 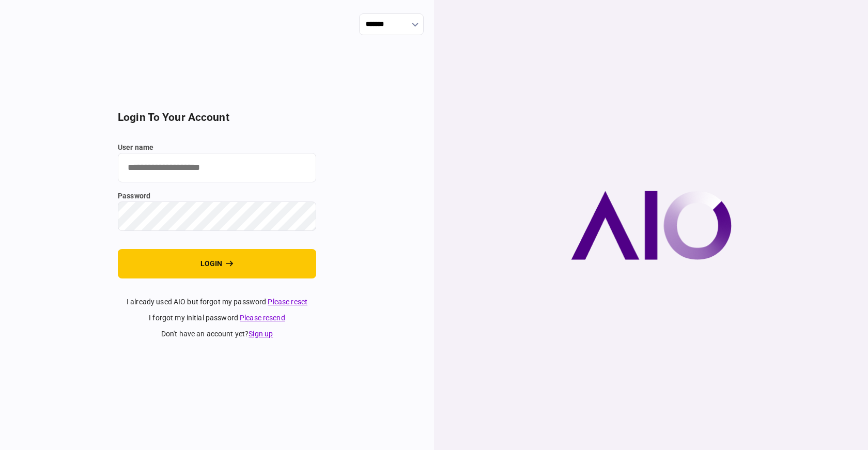 I want to click on label: password, so click(x=217, y=195).